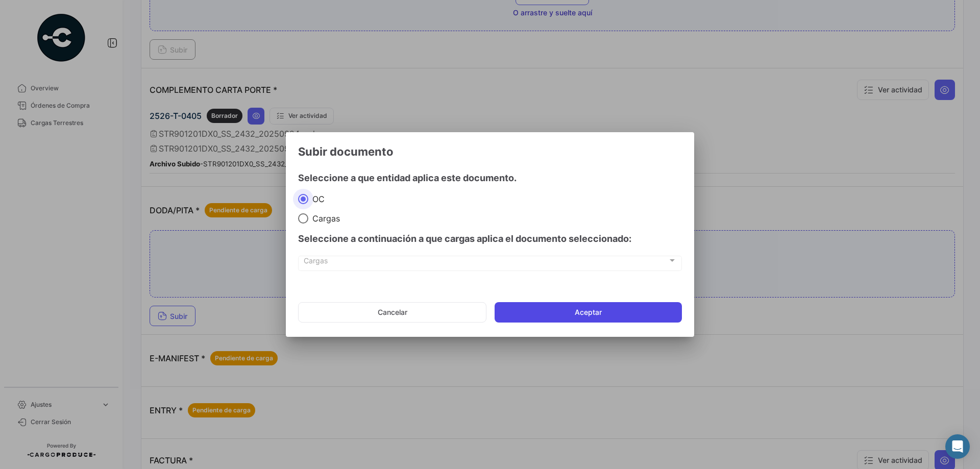 The width and height of the screenshot is (980, 469). What do you see at coordinates (958, 446) in the screenshot?
I see `div: Abrir Intercom Messenger` at bounding box center [958, 446].